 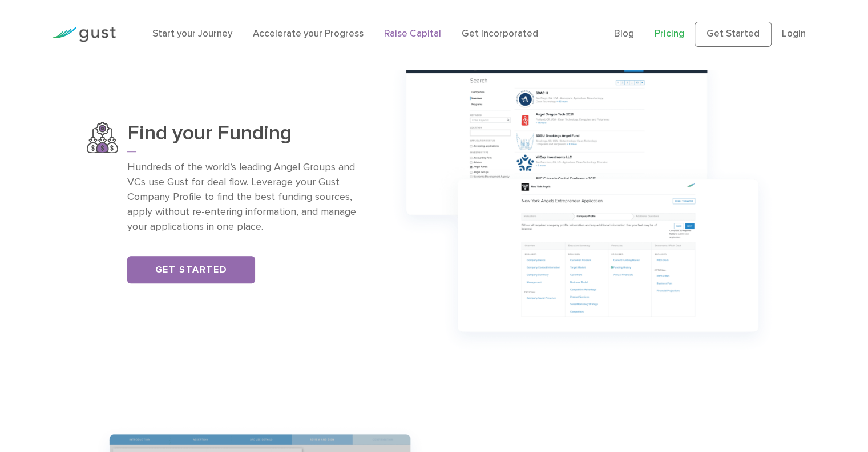 I want to click on p: Hundreds of the world’s leading Angel Groups and VCs use Gust for deal flow. Leverage your Gust C..., so click(x=247, y=197).